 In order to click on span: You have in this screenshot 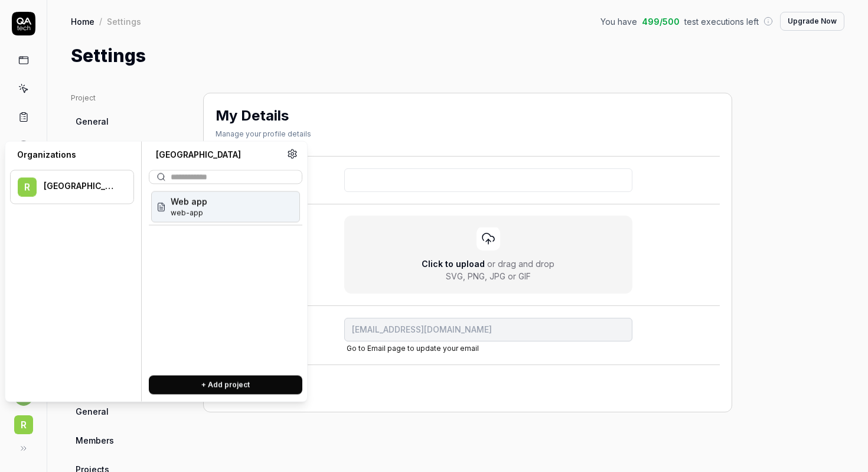, I will do `click(619, 21)`.